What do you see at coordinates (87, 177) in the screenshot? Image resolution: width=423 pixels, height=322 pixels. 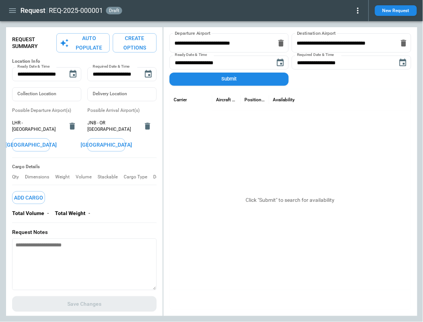 I see `p: Volume` at bounding box center [87, 177].